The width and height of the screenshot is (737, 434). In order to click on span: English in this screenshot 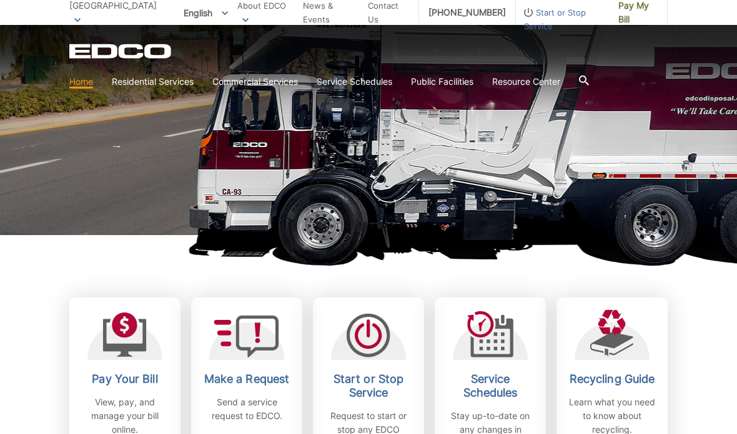, I will do `click(205, 12)`.